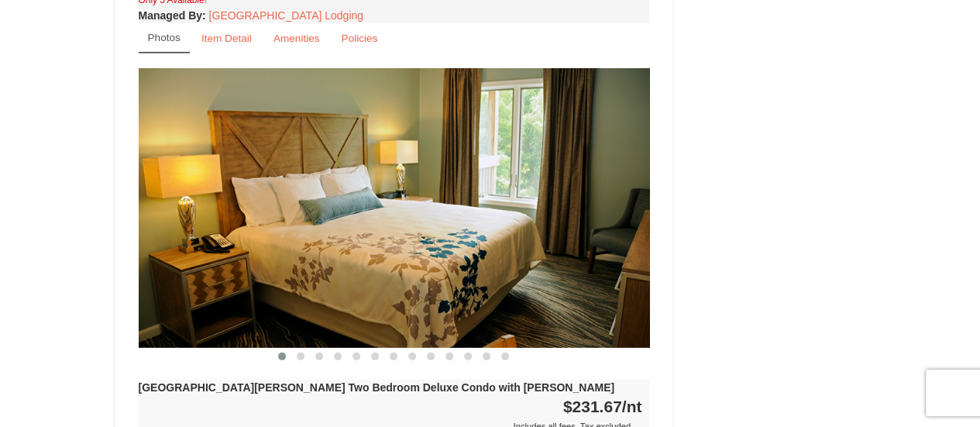 The image size is (980, 427). Describe the element at coordinates (226, 38) in the screenshot. I see `a: Item Detail` at that location.